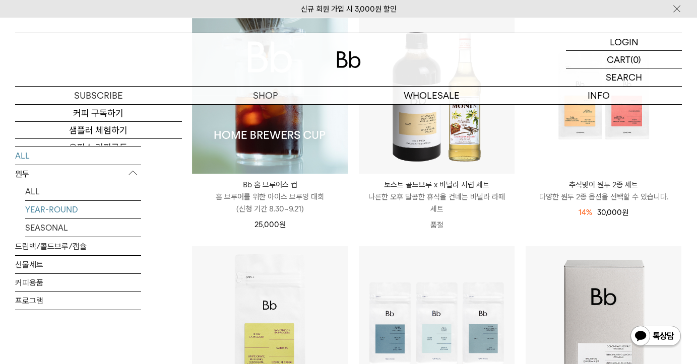 Image resolution: width=697 pixels, height=364 pixels. Describe the element at coordinates (270, 203) in the screenshot. I see `p: 홈 브루어를 위한 아이스 브루잉 대회 (신청 기간 8.30~9.21)` at that location.